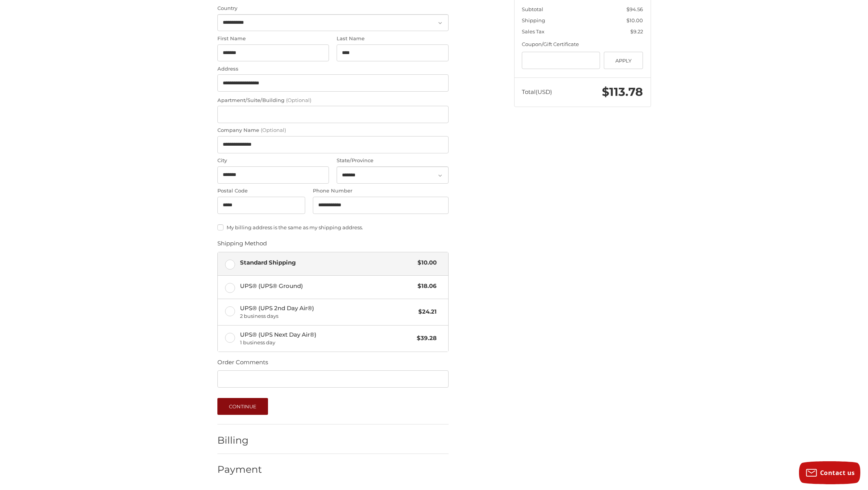 Image resolution: width=868 pixels, height=490 pixels. I want to click on span: $18.06, so click(425, 286).